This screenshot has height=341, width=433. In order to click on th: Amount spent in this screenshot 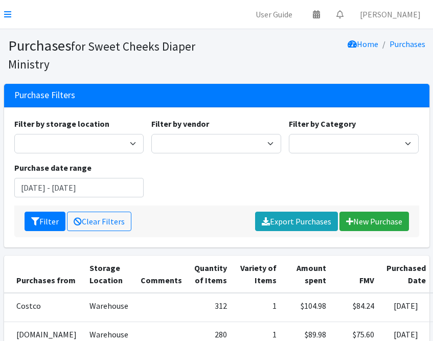, I will do `click(307, 274)`.